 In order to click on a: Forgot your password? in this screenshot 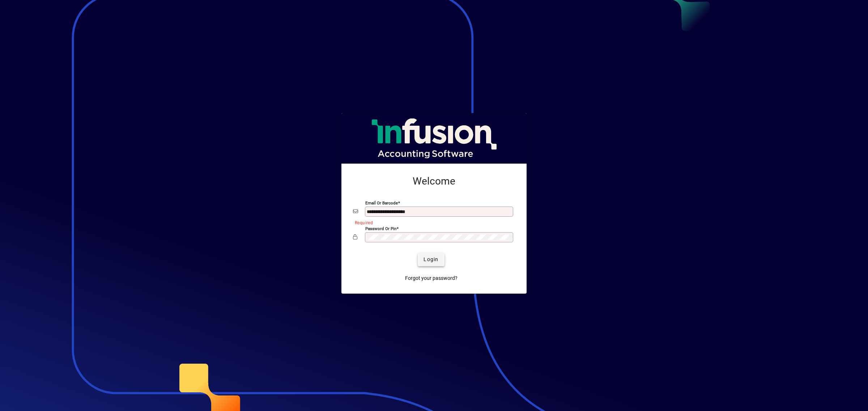, I will do `click(431, 279)`.